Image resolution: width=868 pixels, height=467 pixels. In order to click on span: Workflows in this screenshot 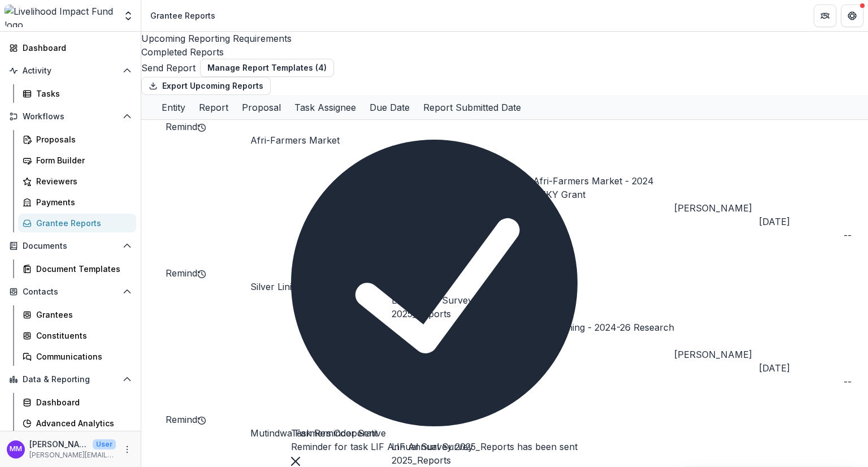, I will do `click(70, 117)`.